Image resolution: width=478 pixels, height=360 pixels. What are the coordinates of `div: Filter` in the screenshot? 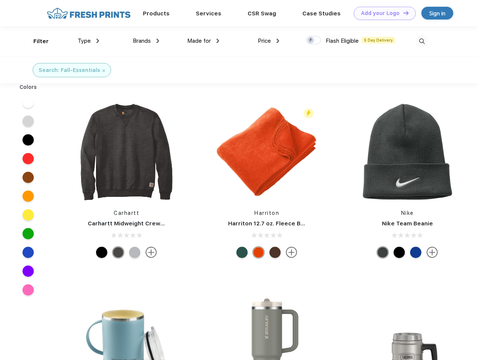 It's located at (41, 41).